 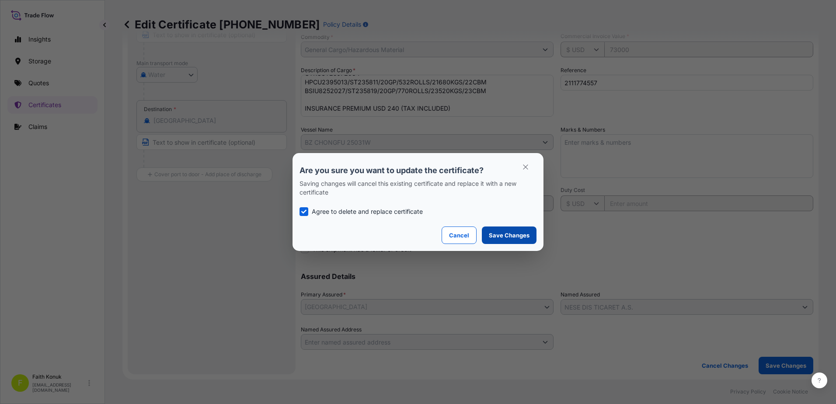 I want to click on p: Are you sure you want to update the certificate?, so click(x=418, y=170).